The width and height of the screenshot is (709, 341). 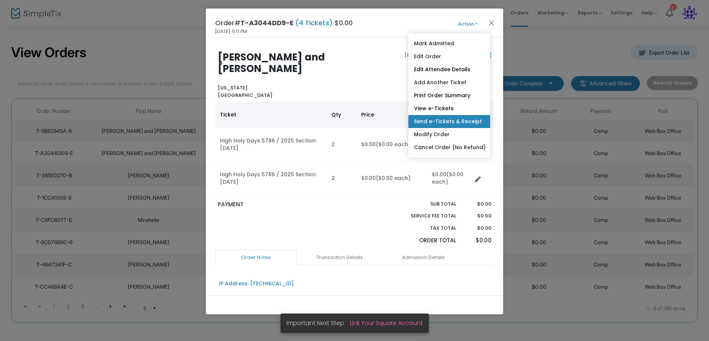 I want to click on button: Close, so click(x=492, y=23).